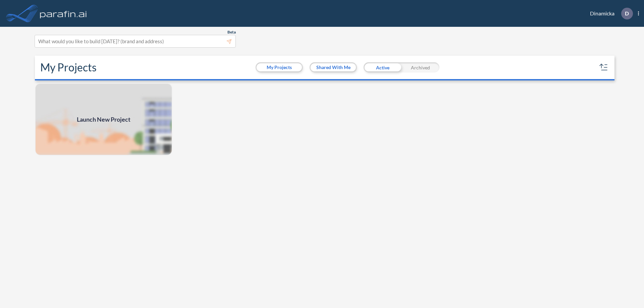 The width and height of the screenshot is (644, 308). I want to click on a: Launch New Project, so click(103, 119).